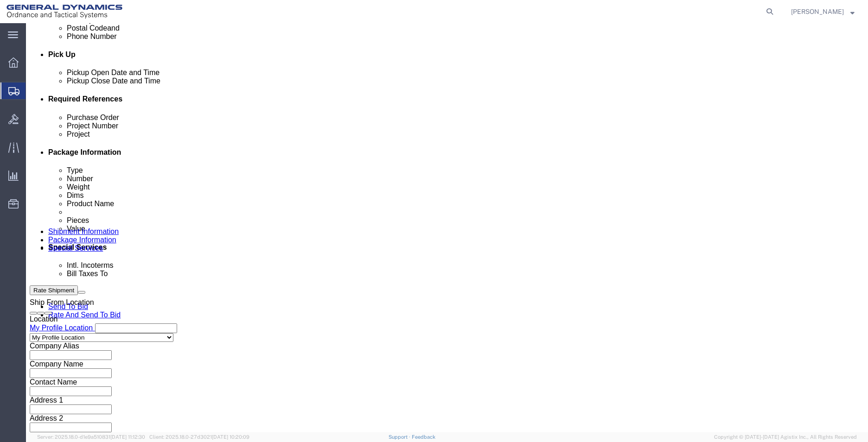 This screenshot has width=868, height=442. Describe the element at coordinates (91, 437) in the screenshot. I see `span: Server: 2025.18.0-d1e9a510831` at that location.